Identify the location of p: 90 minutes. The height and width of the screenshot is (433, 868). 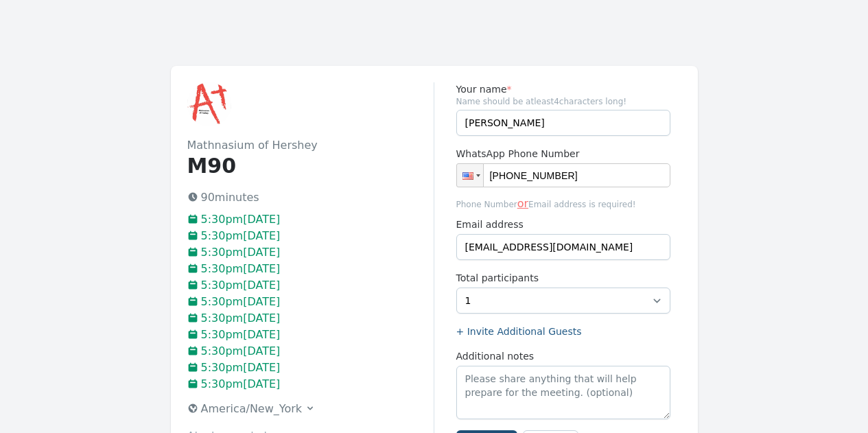
(310, 197).